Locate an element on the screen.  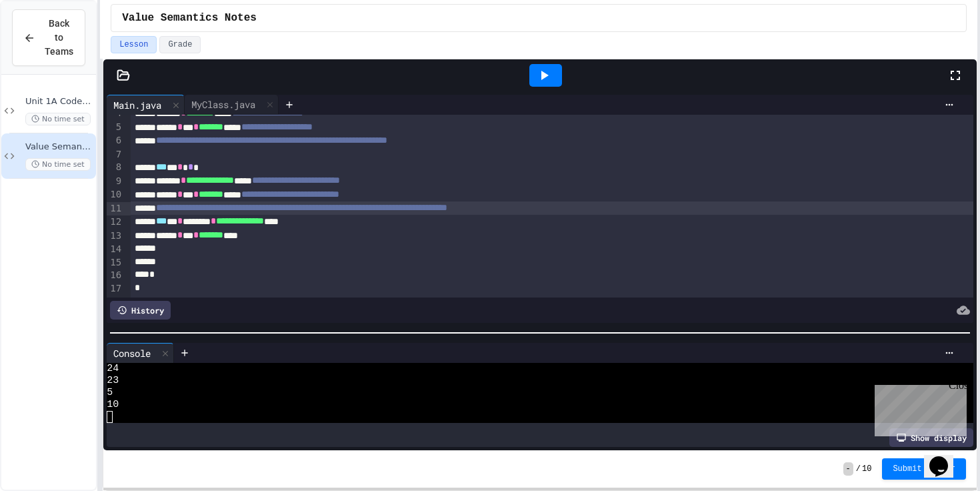
div: 5 is located at coordinates (114, 127).